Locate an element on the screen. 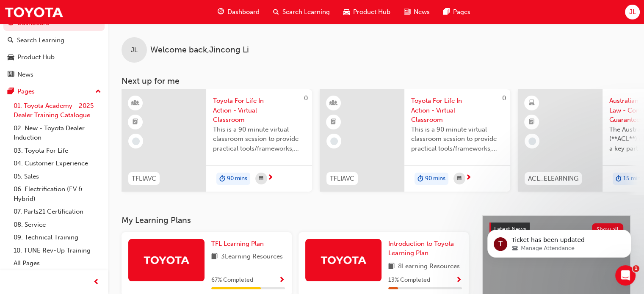 This screenshot has height=294, width=644. a: Introduction to Toyota Learning Plan is located at coordinates (425, 248).